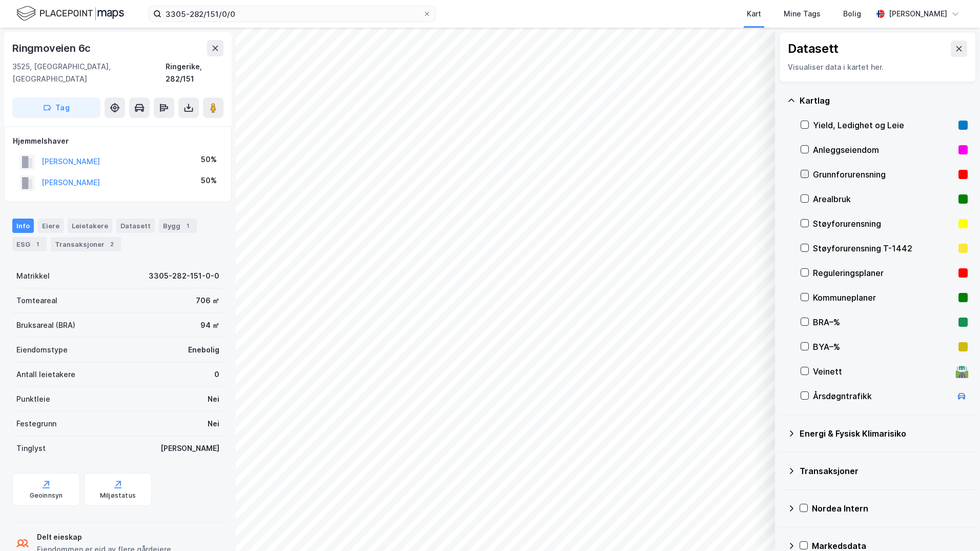 The image size is (980, 551). I want to click on input: Søk på adresse, matrikkel, gårdeiere, leietakere eller personer, so click(292, 14).